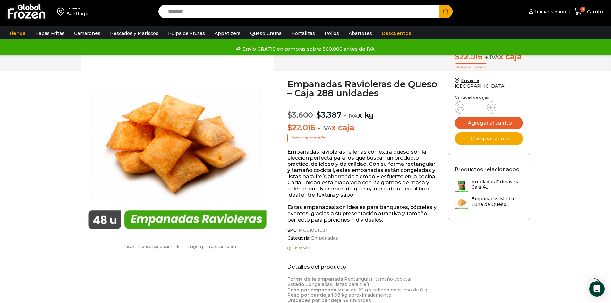 This screenshot has height=303, width=611. I want to click on strong: Forma de la empanada:, so click(316, 279).